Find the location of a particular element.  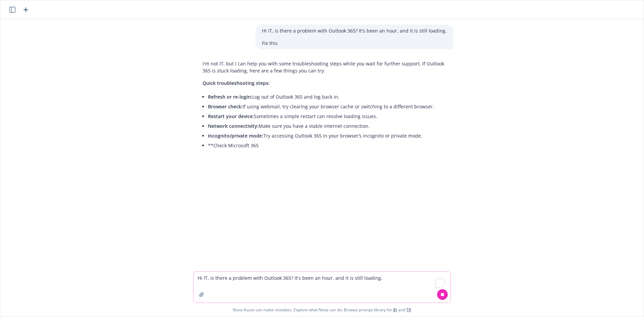

span: Network connectivity: is located at coordinates (233, 126).